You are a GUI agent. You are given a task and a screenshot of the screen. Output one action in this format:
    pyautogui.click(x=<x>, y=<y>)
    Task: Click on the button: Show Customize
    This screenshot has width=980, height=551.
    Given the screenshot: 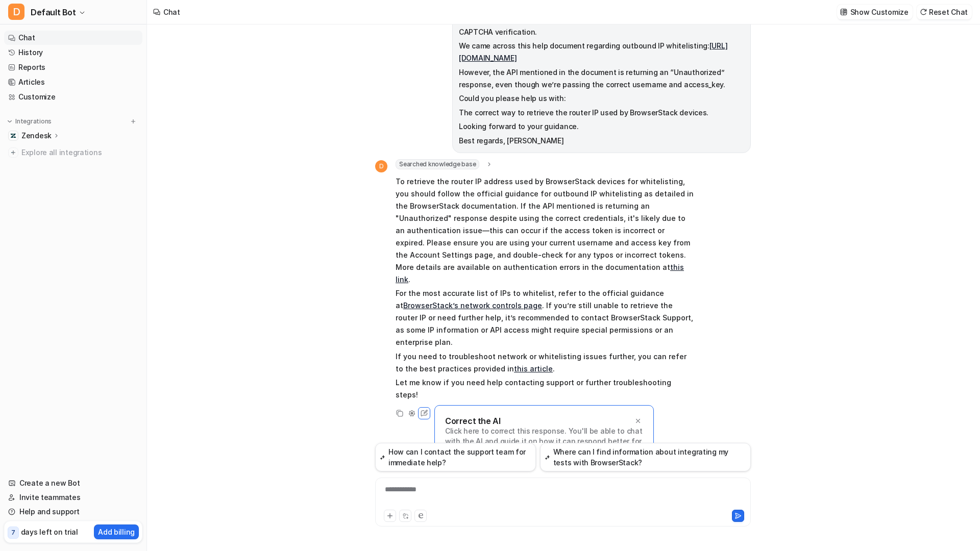 What is the action you would take?
    pyautogui.click(x=875, y=11)
    